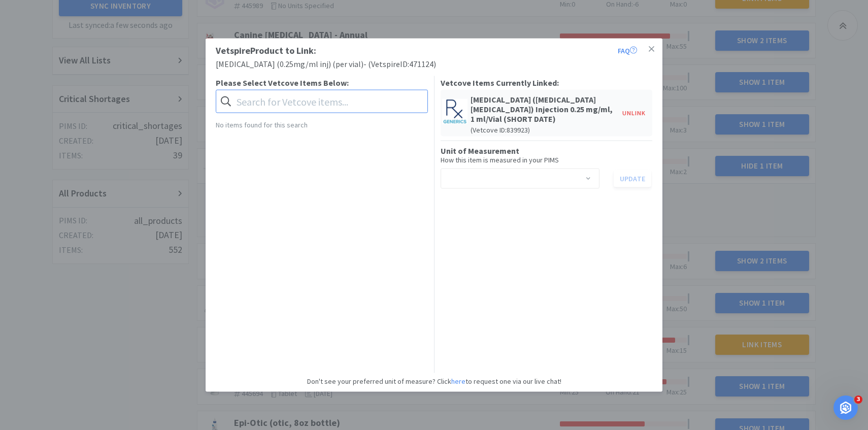 This screenshot has width=868, height=430. What do you see at coordinates (627, 50) in the screenshot?
I see `a: FAQ` at bounding box center [627, 50].